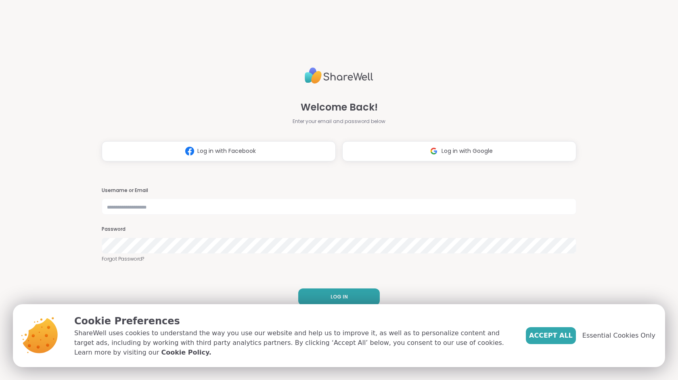 The height and width of the screenshot is (380, 678). I want to click on p: Cookie Preferences, so click(294, 321).